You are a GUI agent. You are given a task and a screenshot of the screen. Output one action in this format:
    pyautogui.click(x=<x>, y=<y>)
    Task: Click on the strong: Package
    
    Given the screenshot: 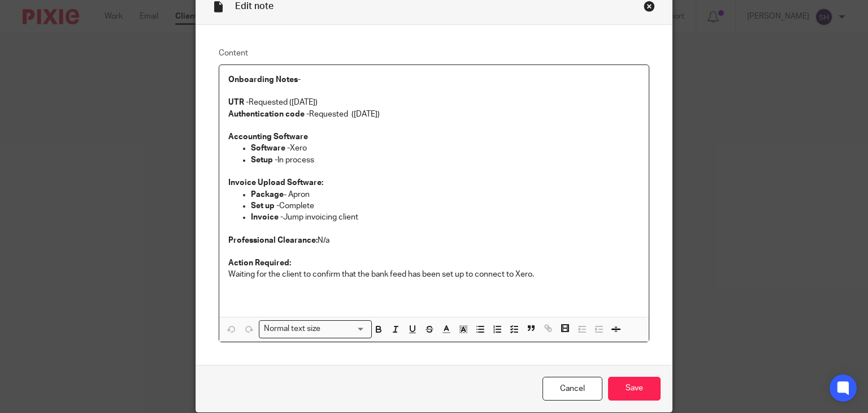 What is the action you would take?
    pyautogui.click(x=267, y=194)
    